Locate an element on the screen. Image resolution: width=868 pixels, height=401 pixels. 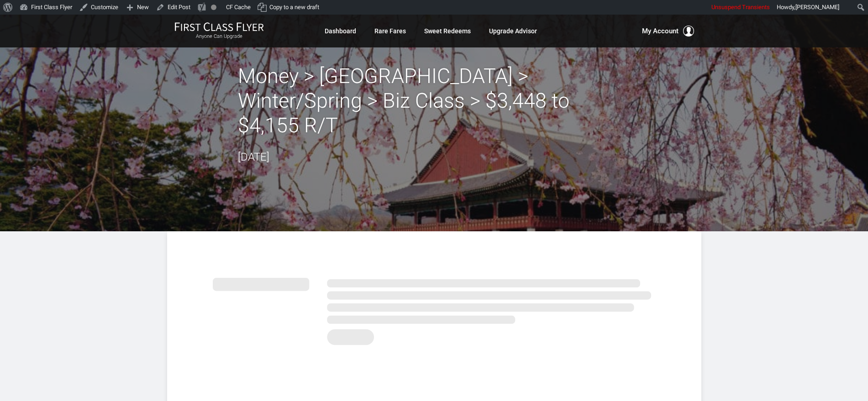
a: Dashboard is located at coordinates (340, 31).